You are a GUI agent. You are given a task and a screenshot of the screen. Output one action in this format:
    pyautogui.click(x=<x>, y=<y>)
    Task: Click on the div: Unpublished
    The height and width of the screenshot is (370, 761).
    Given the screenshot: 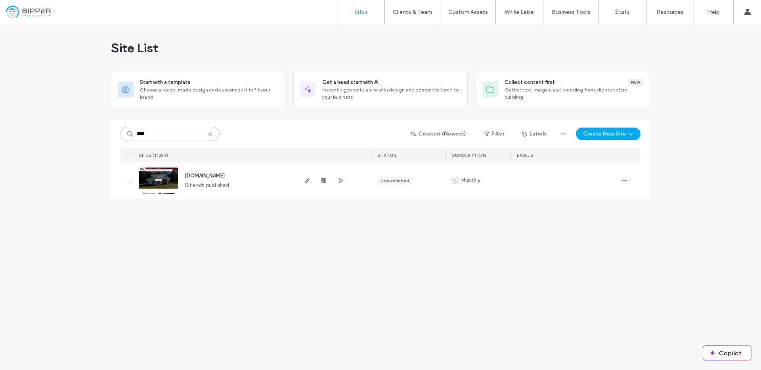 What is the action you would take?
    pyautogui.click(x=395, y=181)
    